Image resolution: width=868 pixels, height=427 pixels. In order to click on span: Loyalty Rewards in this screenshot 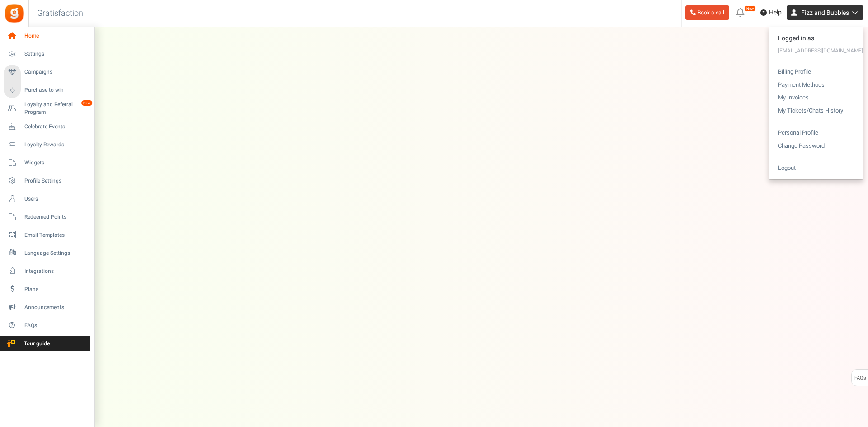, I will do `click(56, 145)`.